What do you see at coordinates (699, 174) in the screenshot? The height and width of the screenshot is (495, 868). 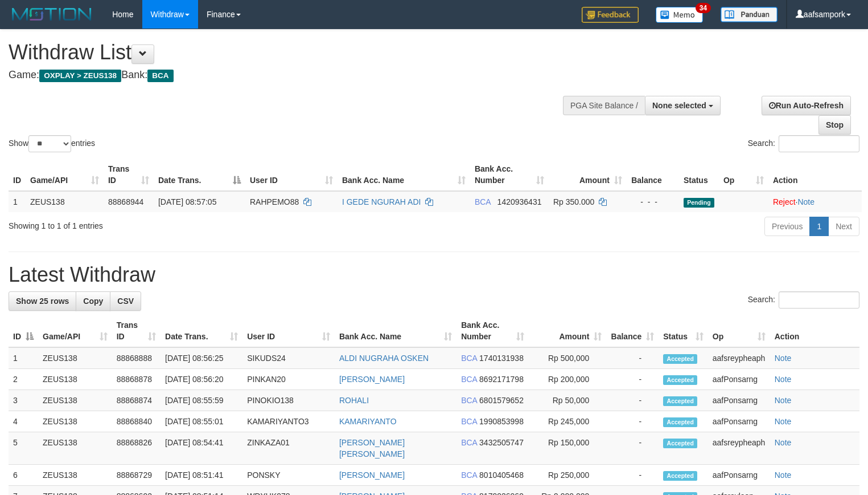 I see `th: Status` at bounding box center [699, 174].